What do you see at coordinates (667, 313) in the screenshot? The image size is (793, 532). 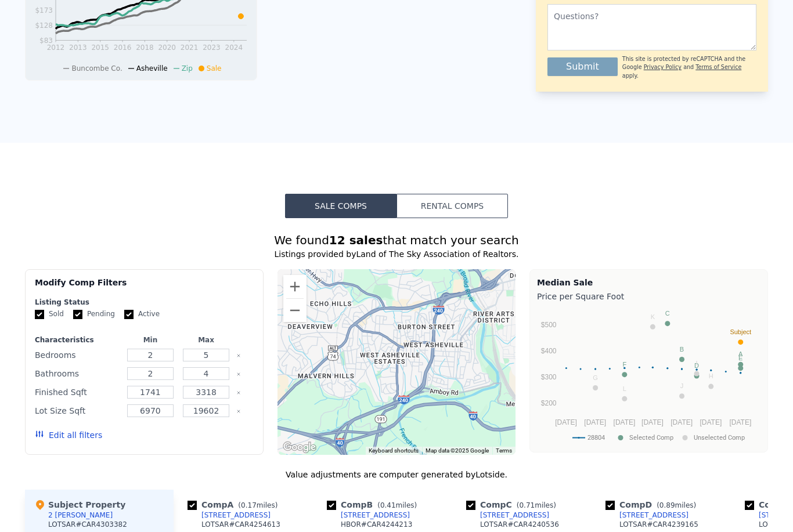 I see `text: C` at bounding box center [667, 313].